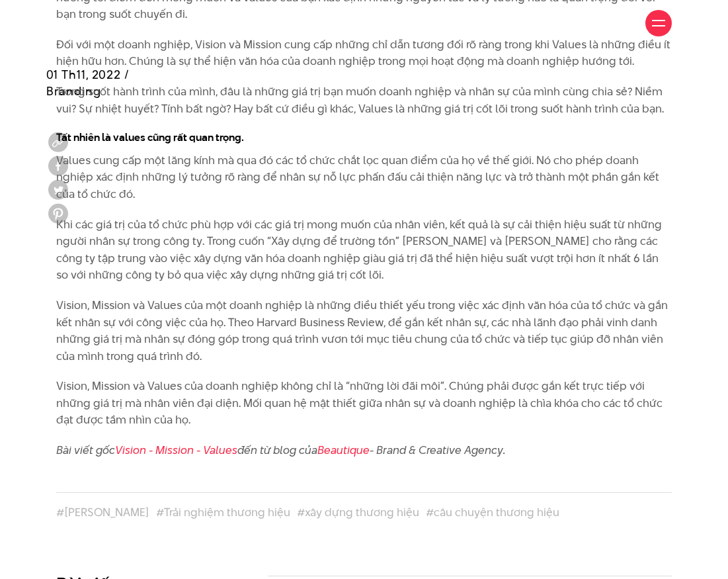  What do you see at coordinates (280, 450) in the screenshot?
I see `em: Bài viết gốc đến từ blog của - Brand & Creative Agency.` at bounding box center [280, 450].